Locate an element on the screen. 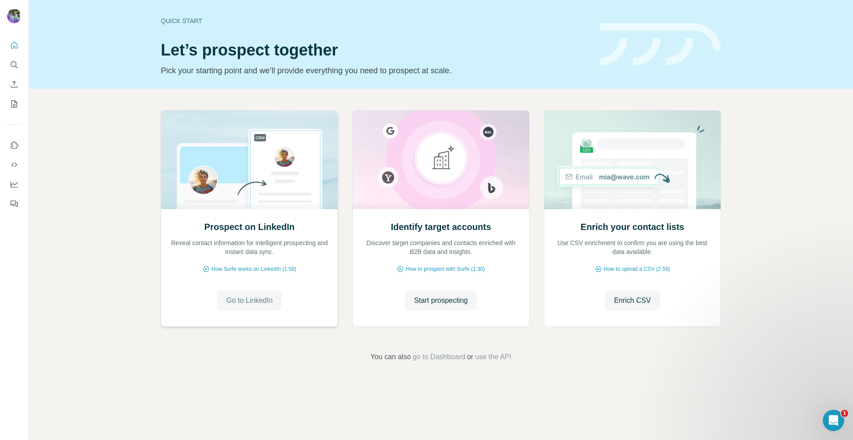 The width and height of the screenshot is (853, 440). button: Start prospecting is located at coordinates (441, 301).